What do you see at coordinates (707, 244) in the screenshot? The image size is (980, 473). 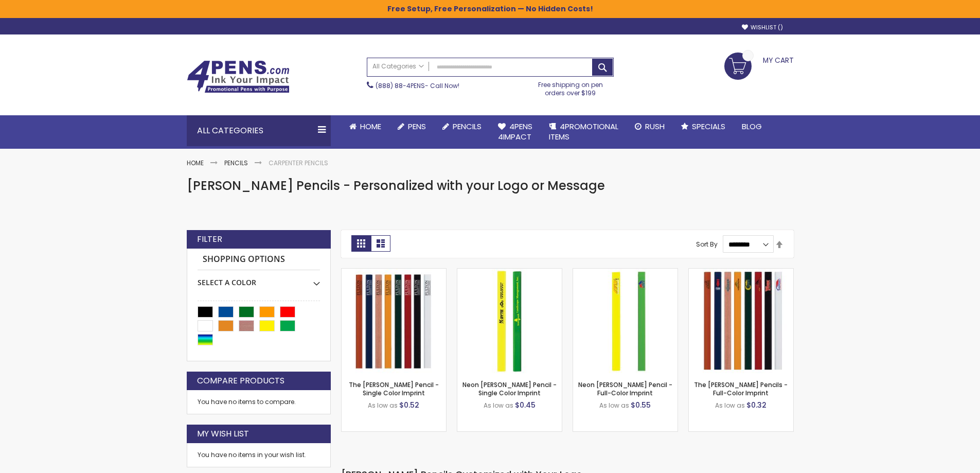 I see `label: Sort By` at bounding box center [707, 244].